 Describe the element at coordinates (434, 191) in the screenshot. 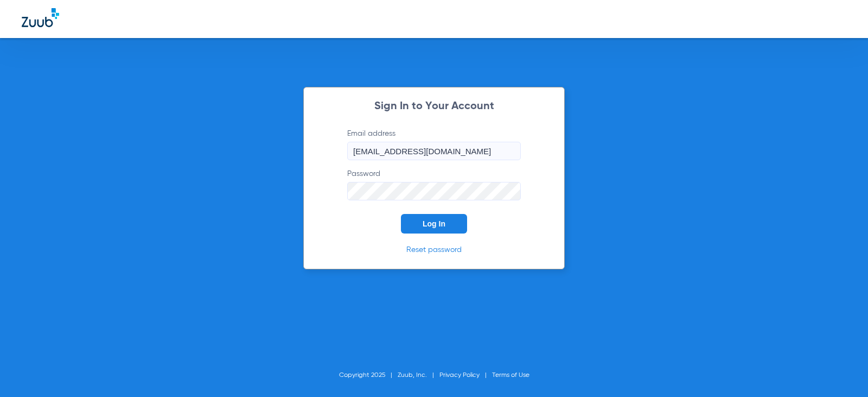

I see `input: Password` at that location.